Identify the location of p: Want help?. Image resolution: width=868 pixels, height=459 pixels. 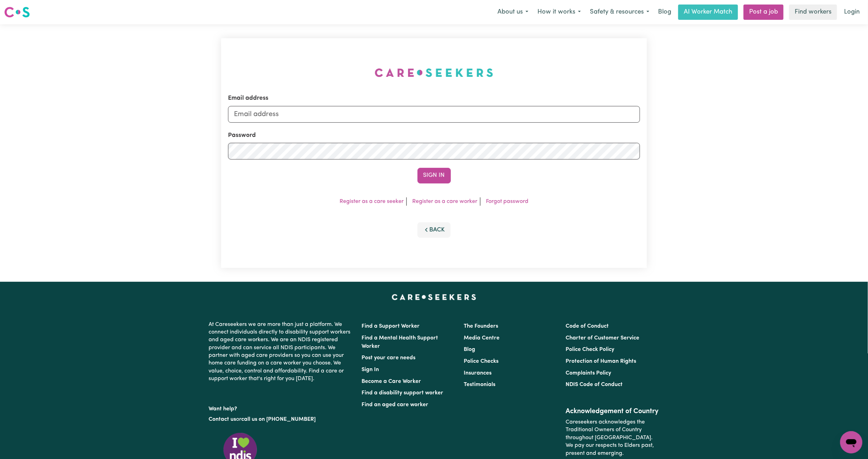
(281, 407).